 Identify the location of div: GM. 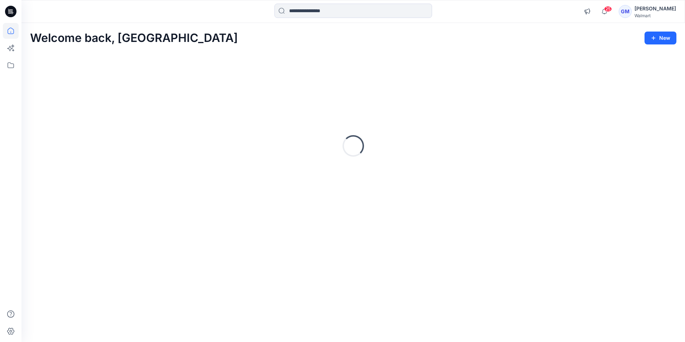
(625, 11).